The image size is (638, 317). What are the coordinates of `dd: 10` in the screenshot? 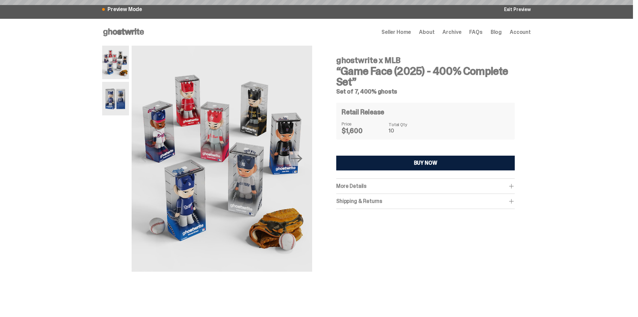 It's located at (398, 131).